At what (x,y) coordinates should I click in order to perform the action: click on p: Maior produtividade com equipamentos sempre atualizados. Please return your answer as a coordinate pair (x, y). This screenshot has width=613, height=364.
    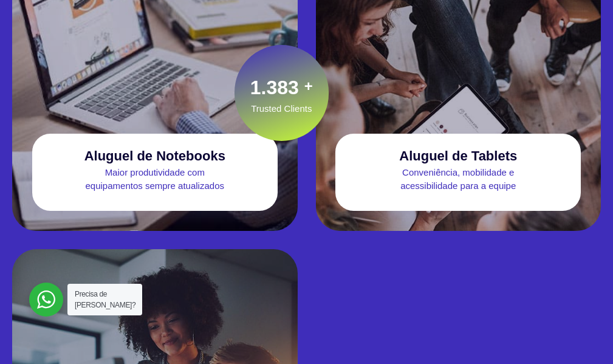
    Looking at the image, I should click on (155, 179).